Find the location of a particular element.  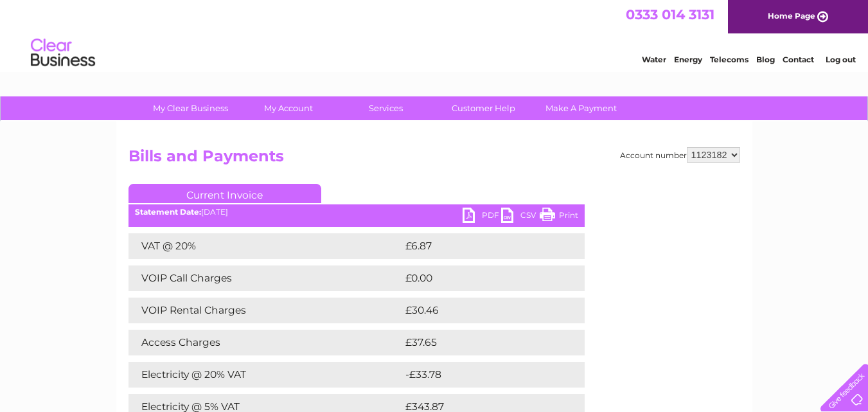

a: Print is located at coordinates (559, 216).